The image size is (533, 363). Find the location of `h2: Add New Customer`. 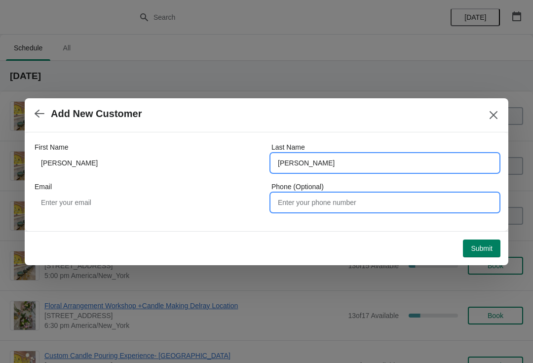

h2: Add New Customer is located at coordinates (96, 113).